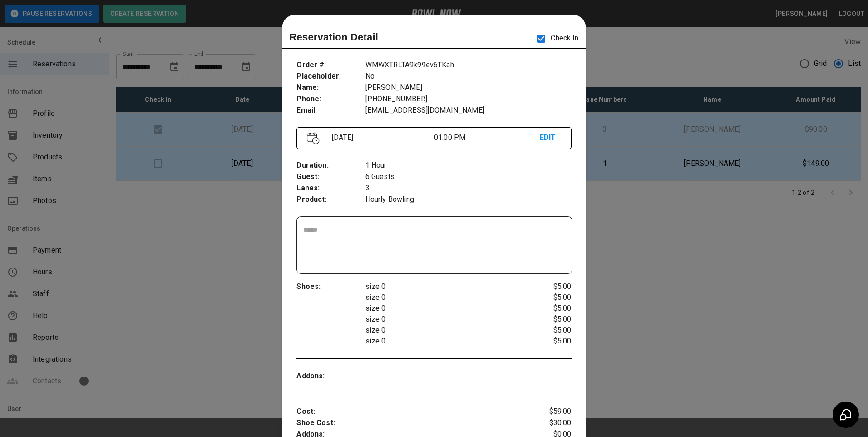 The height and width of the screenshot is (437, 868). I want to click on p: No, so click(469, 77).